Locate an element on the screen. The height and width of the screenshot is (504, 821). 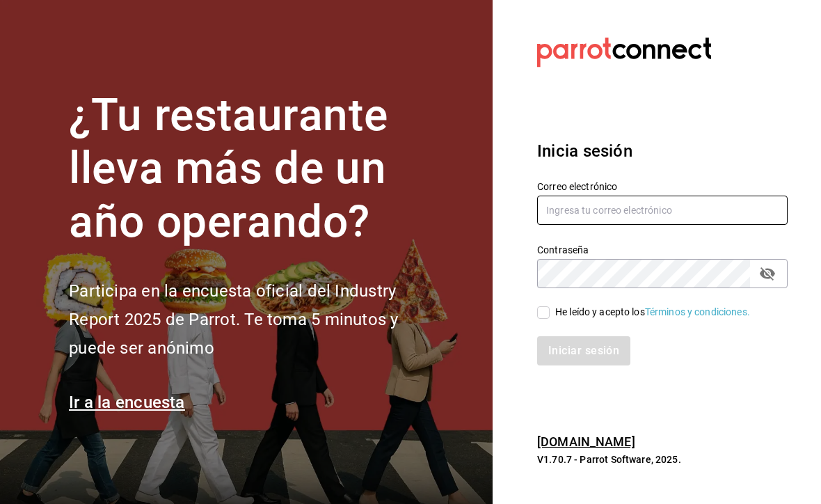
input: Ingresa tu correo electrónico is located at coordinates (662, 210).